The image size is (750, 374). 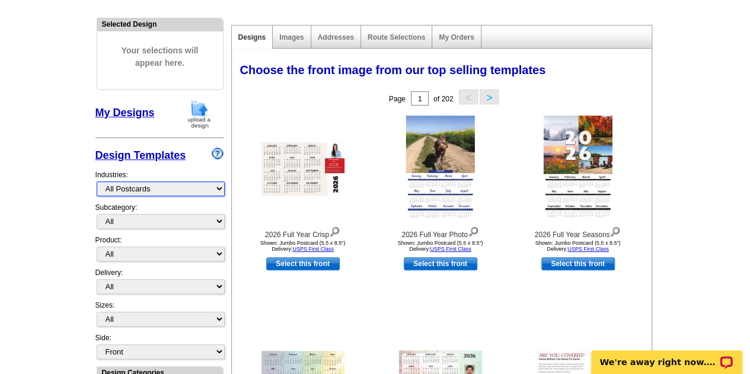 What do you see at coordinates (160, 251) in the screenshot?
I see `div: Product:` at bounding box center [160, 251].